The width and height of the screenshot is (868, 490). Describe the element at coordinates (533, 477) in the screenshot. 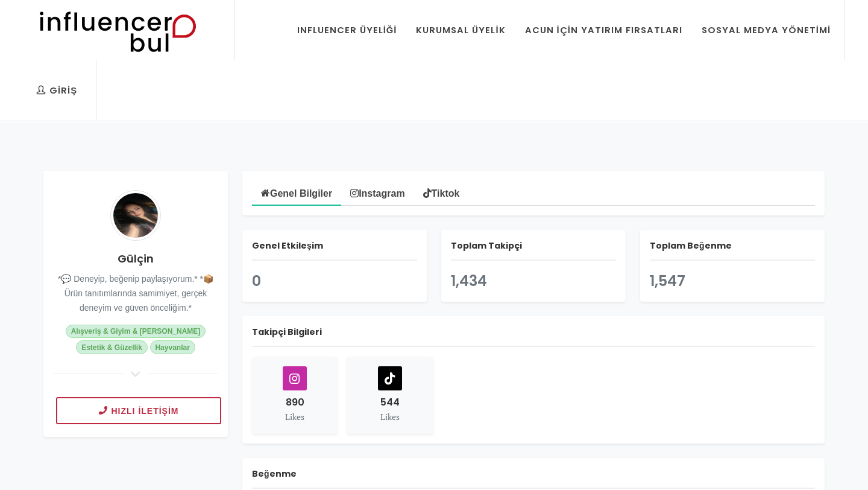

I see `h5: Beğenme` at that location.